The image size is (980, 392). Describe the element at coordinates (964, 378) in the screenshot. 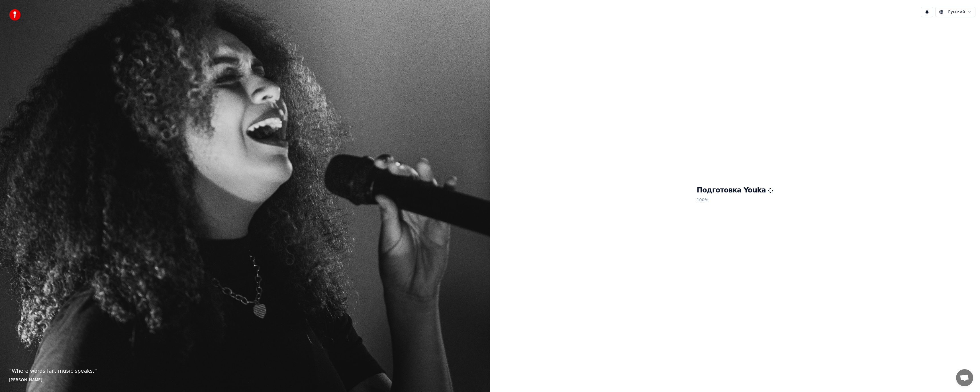

I see `div: Открытый чат` at that location.